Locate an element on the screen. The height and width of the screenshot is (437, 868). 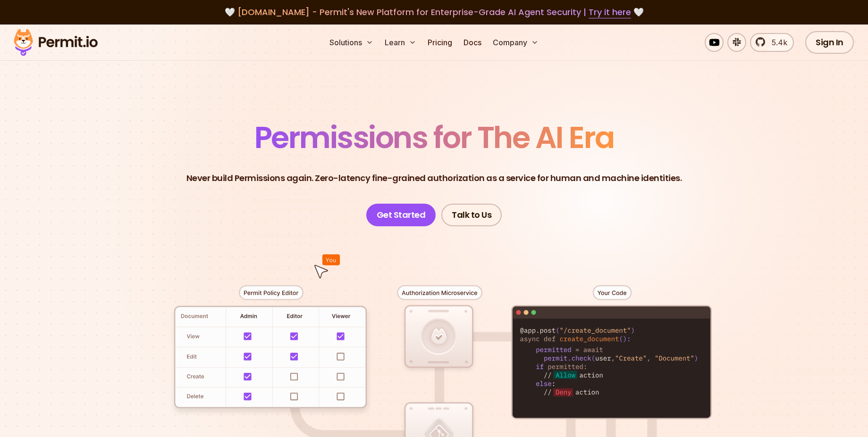
button: Company is located at coordinates (515, 43).